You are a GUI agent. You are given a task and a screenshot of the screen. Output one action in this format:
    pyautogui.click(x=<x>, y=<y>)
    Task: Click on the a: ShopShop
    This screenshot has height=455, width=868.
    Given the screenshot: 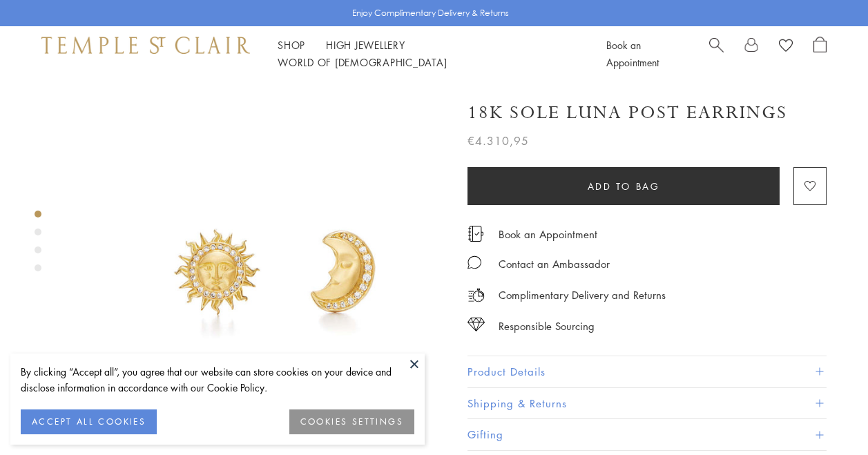 What is the action you would take?
    pyautogui.click(x=291, y=45)
    